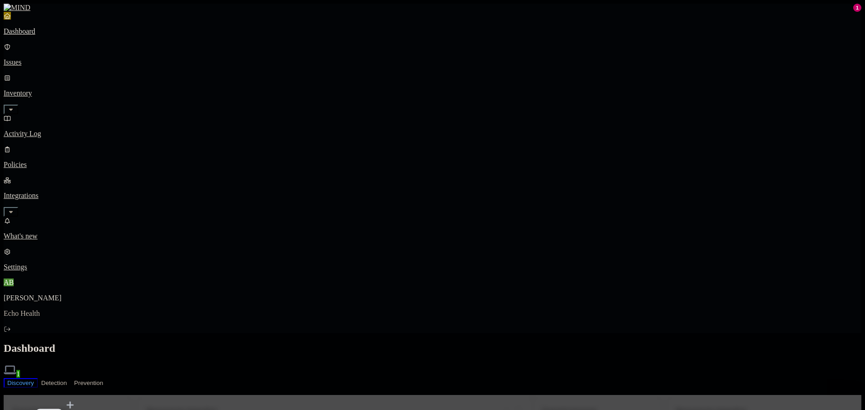 The image size is (865, 410). Describe the element at coordinates (432, 196) in the screenshot. I see `a: Integrations` at that location.